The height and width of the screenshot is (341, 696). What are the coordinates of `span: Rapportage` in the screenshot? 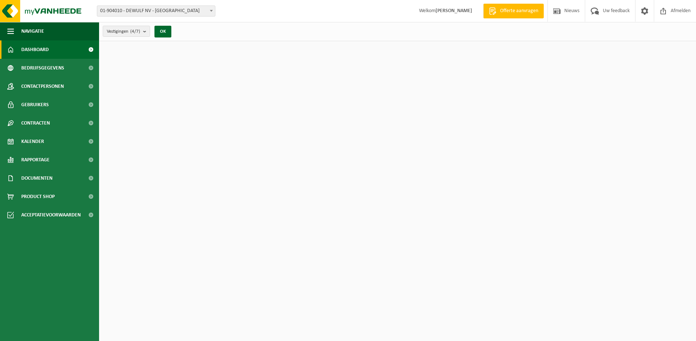 It's located at (35, 160).